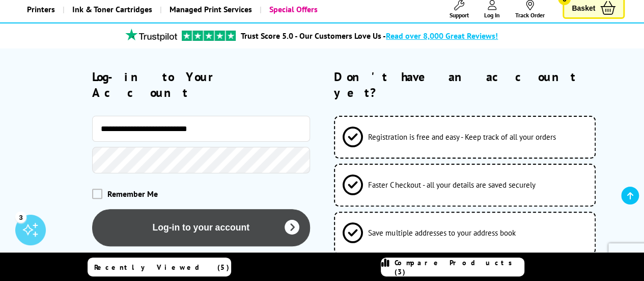 The image size is (644, 281). I want to click on span: Compare Products (3), so click(459, 267).